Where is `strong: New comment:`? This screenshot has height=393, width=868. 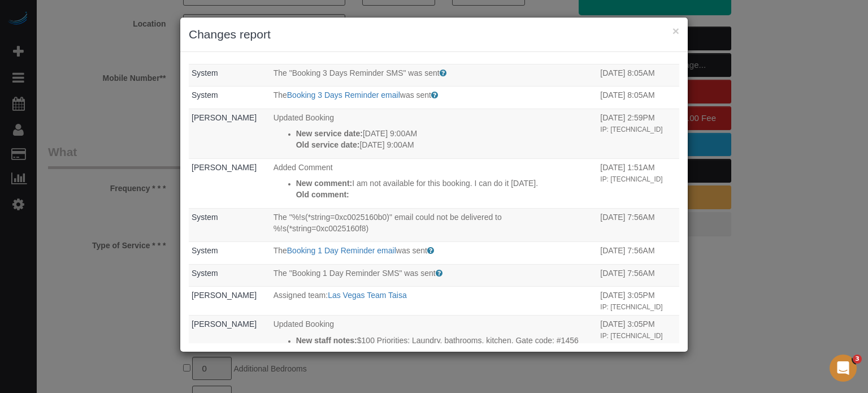 strong: New comment: is located at coordinates (325, 183).